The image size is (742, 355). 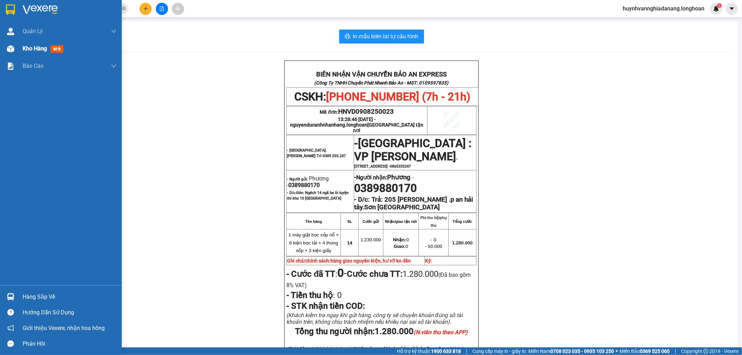 I want to click on span: nguyenducanhnhanhang.longhoan, so click(x=356, y=128).